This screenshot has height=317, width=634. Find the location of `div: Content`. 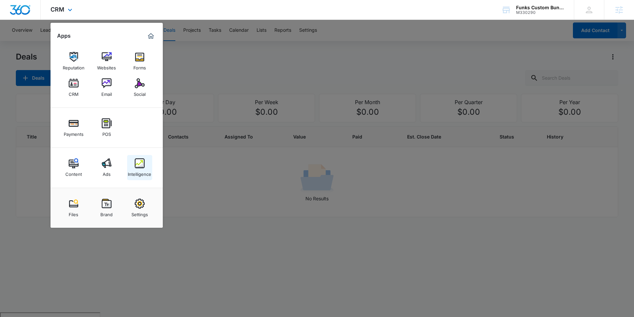

div: Content is located at coordinates (74, 172).